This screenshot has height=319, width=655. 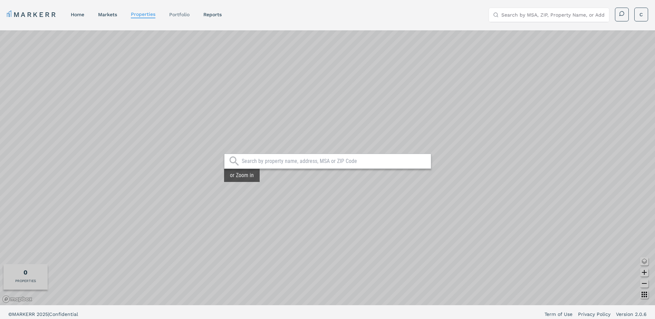 I want to click on input: Search by MSA, ZIP, Property Name, or Address, so click(x=553, y=15).